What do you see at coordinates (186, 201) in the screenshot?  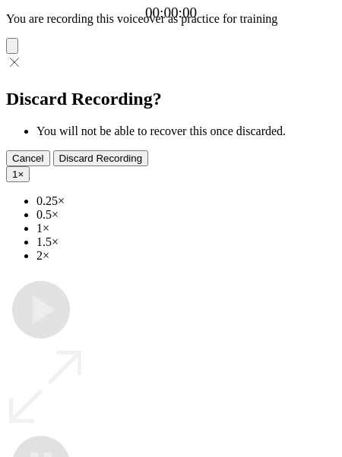 I see `li: 0.25×` at bounding box center [186, 201].